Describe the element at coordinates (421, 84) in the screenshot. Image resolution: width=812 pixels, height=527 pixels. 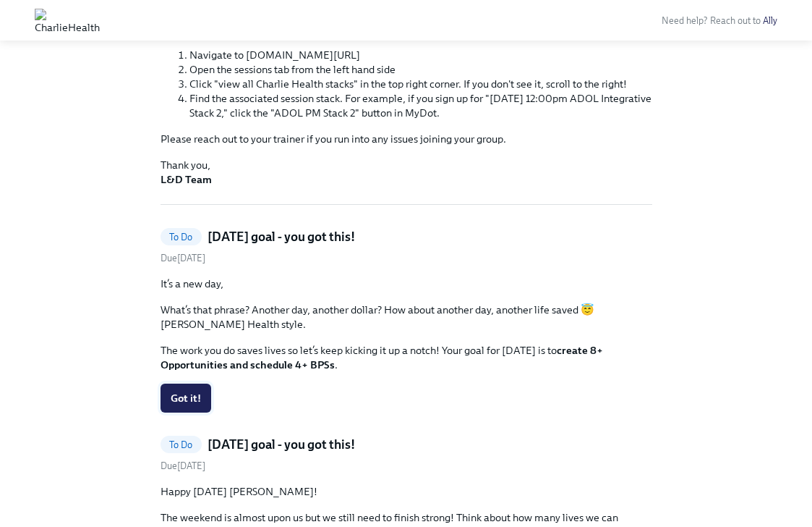
I see `li: Click "view all Charlie Health stacks" in the top right corner. If you don't see it, scroll to th...` at that location.